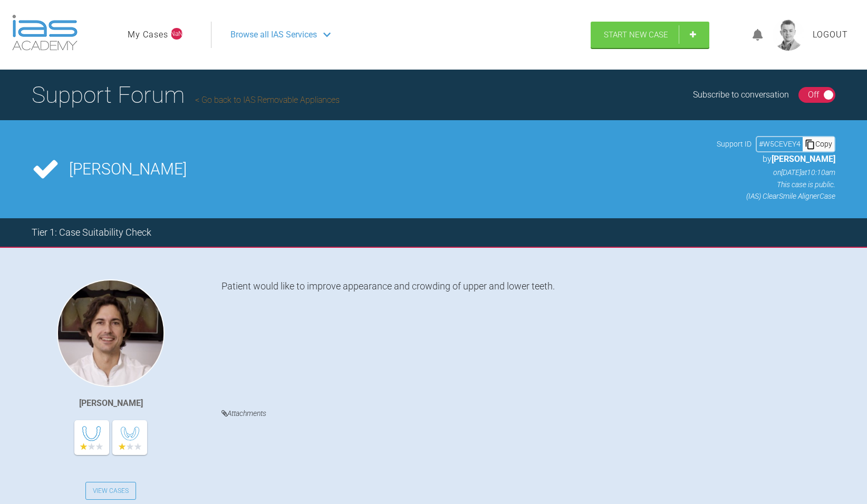 This screenshot has width=867, height=504. What do you see at coordinates (788, 35) in the screenshot?
I see `img: profile.png` at bounding box center [788, 35].